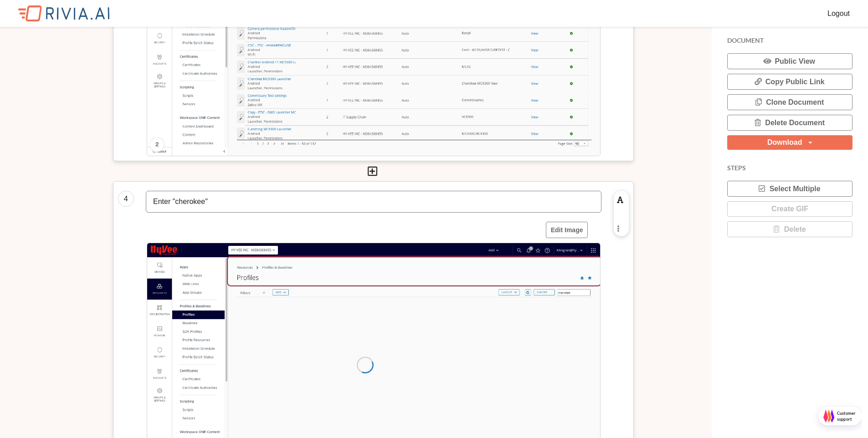 Image resolution: width=868 pixels, height=438 pixels. Describe the element at coordinates (797, 168) in the screenshot. I see `h5: STEPS` at that location.